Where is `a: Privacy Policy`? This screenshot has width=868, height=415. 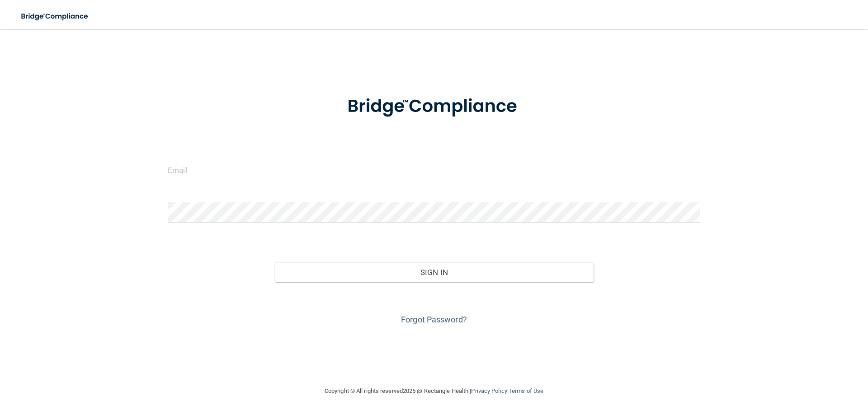
a: Privacy Policy is located at coordinates (489, 391).